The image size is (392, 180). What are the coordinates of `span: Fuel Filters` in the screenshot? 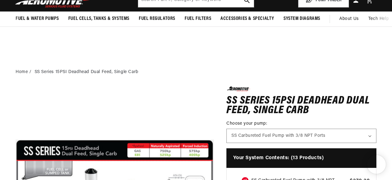 It's located at (198, 19).